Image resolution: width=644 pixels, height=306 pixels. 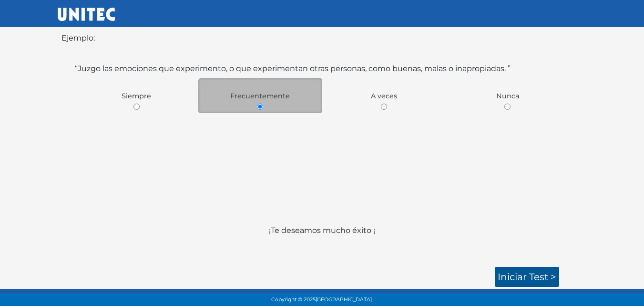 I want to click on label: “Juzgo las emociones que experimento, o que experimentan otras personas, como buenas, malas o ina..., so click(x=293, y=69).